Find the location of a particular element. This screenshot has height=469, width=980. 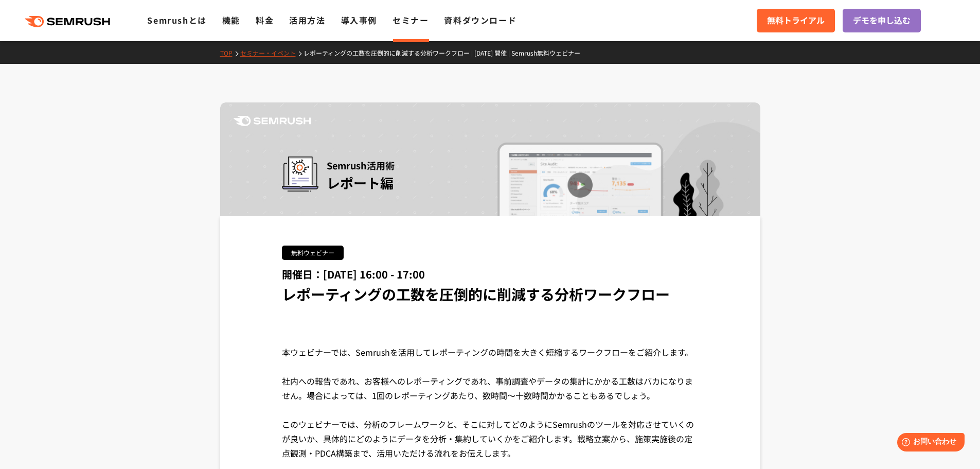

a: 資料ダウンロード is located at coordinates (480, 20).